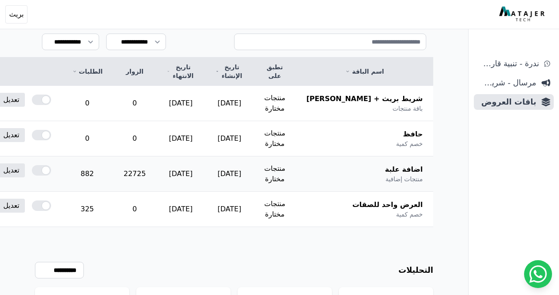  I want to click on button: بريث, so click(16, 14).